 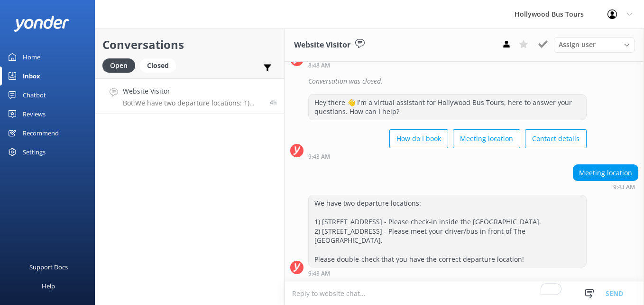 What do you see at coordinates (319, 66) in the screenshot?
I see `strong: 8:48 AM` at bounding box center [319, 66].